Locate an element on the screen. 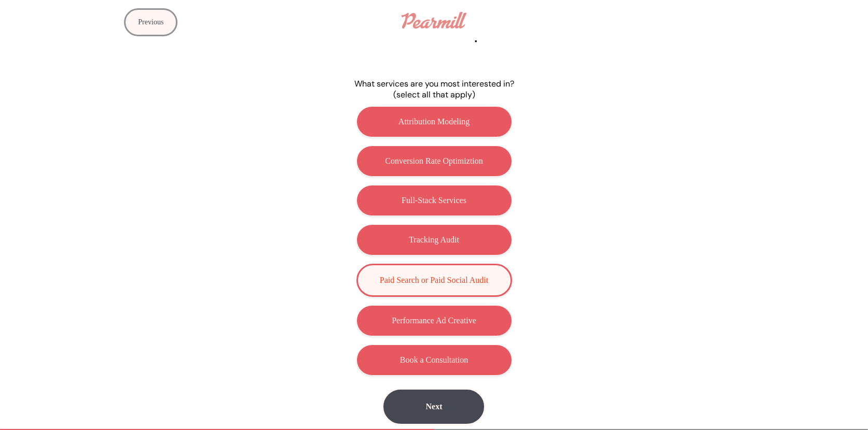 Image resolution: width=868 pixels, height=430 pixels. button: Book a Consultation is located at coordinates (434, 361).